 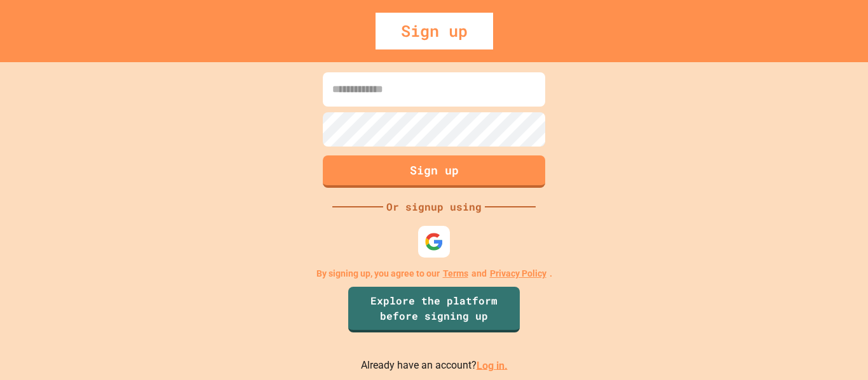 I want to click on div: Or signup using, so click(x=434, y=207).